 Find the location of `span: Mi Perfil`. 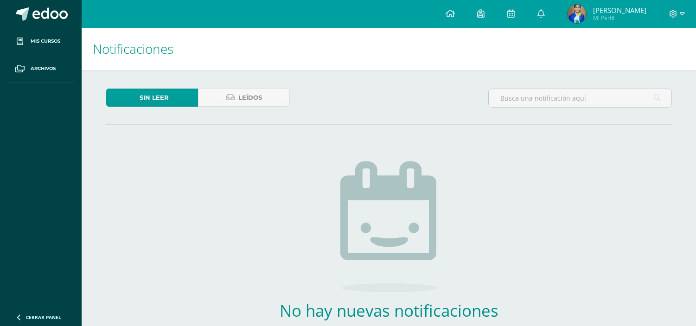

span: Mi Perfil is located at coordinates (619, 18).